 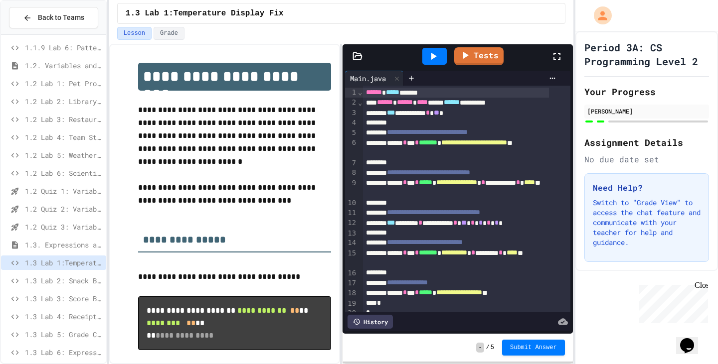 I want to click on span: 1.3 Lab 2: Snack Budget Tracker, so click(x=63, y=281).